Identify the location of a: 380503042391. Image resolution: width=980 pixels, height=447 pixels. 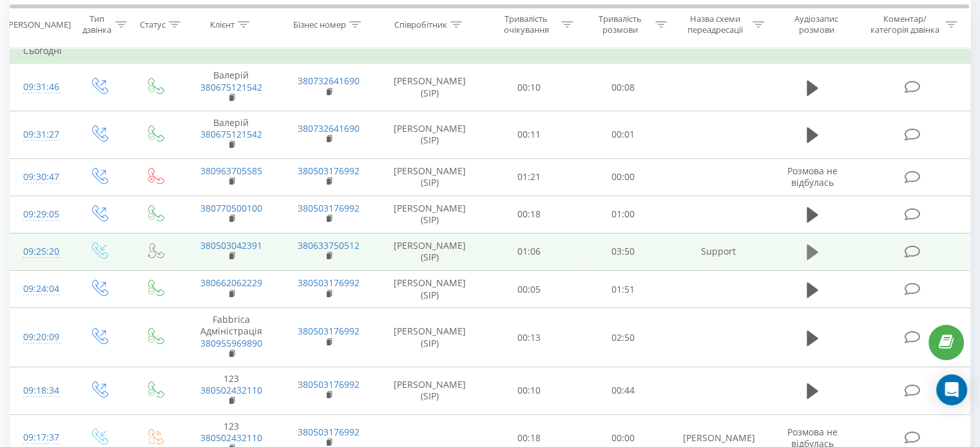
(231, 245).